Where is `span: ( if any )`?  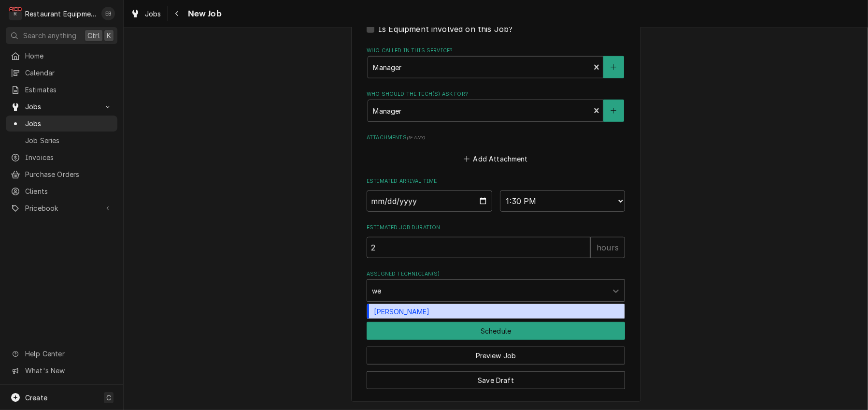
span: ( if any ) is located at coordinates (416, 137).